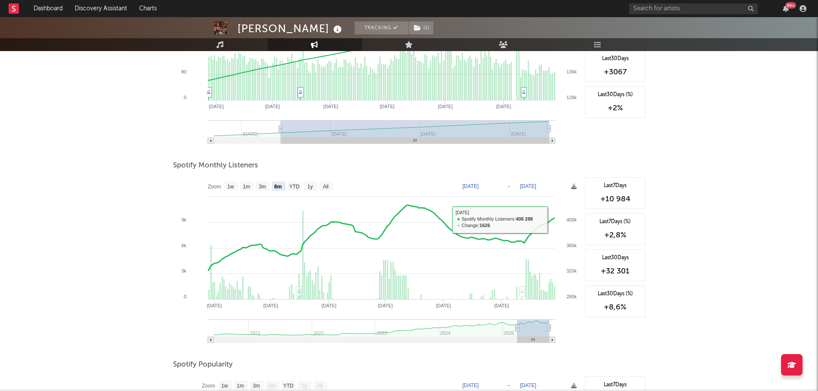 The image size is (818, 391). What do you see at coordinates (183, 72) in the screenshot?
I see `text: 80` at bounding box center [183, 72].